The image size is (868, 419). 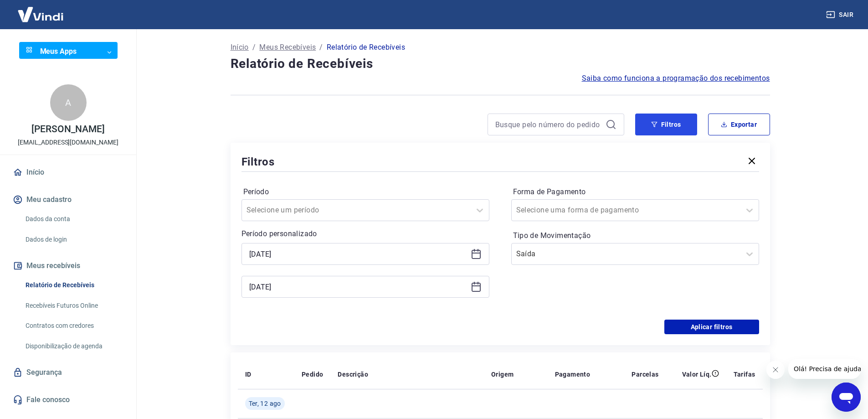 I want to click on button: Meus recebíveis, so click(x=68, y=266).